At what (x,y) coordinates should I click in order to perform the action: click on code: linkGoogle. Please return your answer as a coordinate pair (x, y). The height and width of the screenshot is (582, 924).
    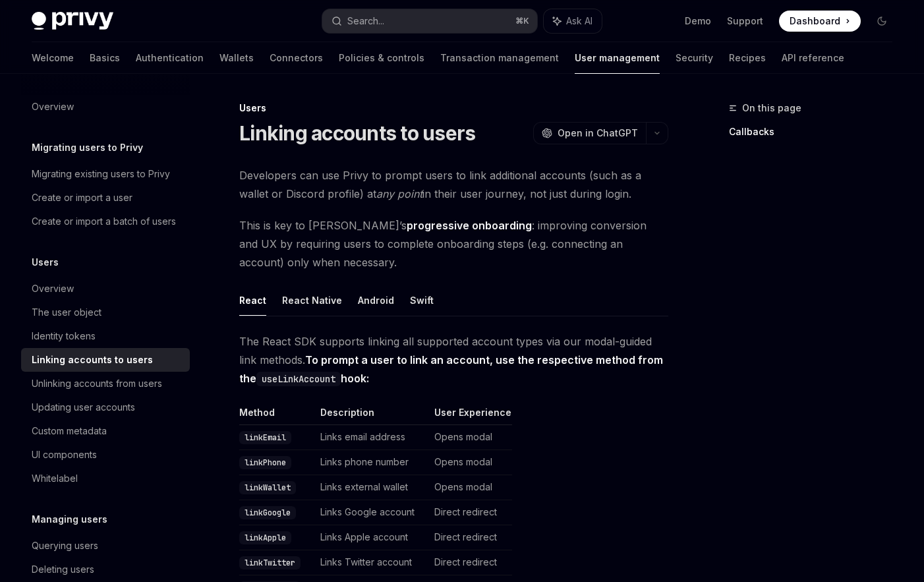
    Looking at the image, I should click on (268, 513).